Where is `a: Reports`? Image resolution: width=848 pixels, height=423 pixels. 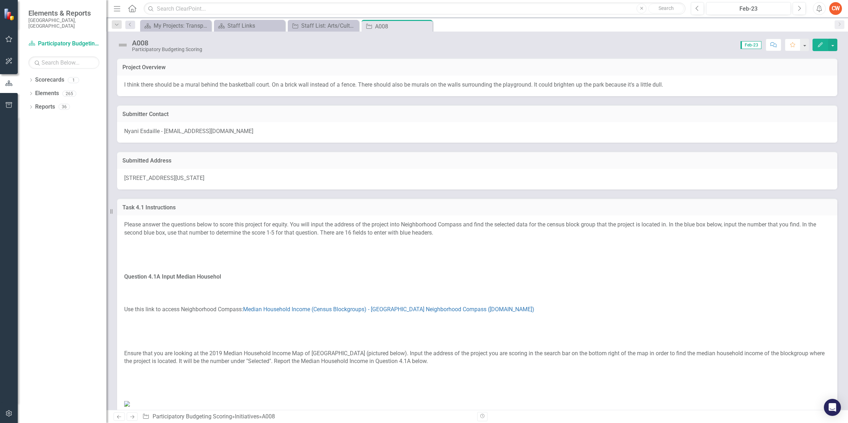
a: Reports is located at coordinates (45, 107).